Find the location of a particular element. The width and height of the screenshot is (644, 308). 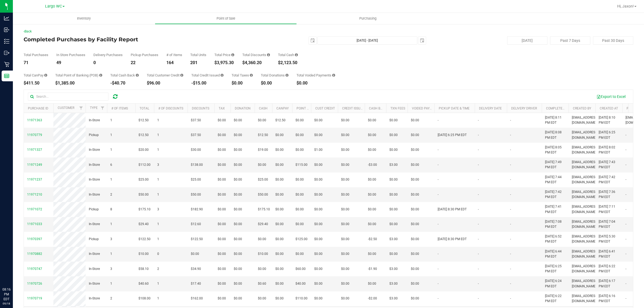

span: $20.00 is located at coordinates (144, 150).